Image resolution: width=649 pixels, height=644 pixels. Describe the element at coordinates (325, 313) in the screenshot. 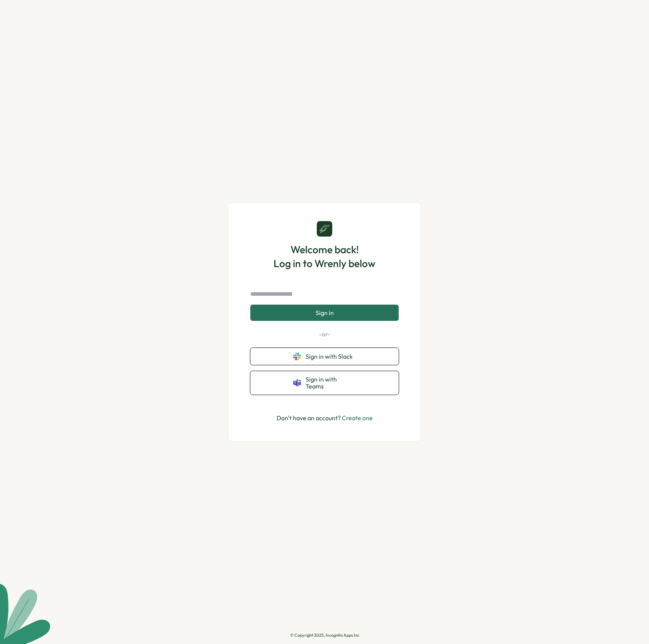

I see `button: Sign in` at that location.